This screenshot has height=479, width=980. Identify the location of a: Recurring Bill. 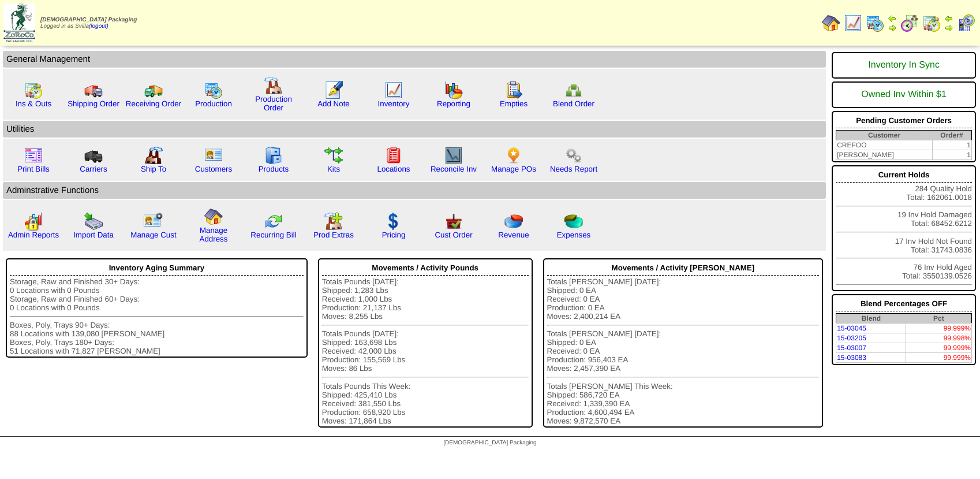
(273, 235).